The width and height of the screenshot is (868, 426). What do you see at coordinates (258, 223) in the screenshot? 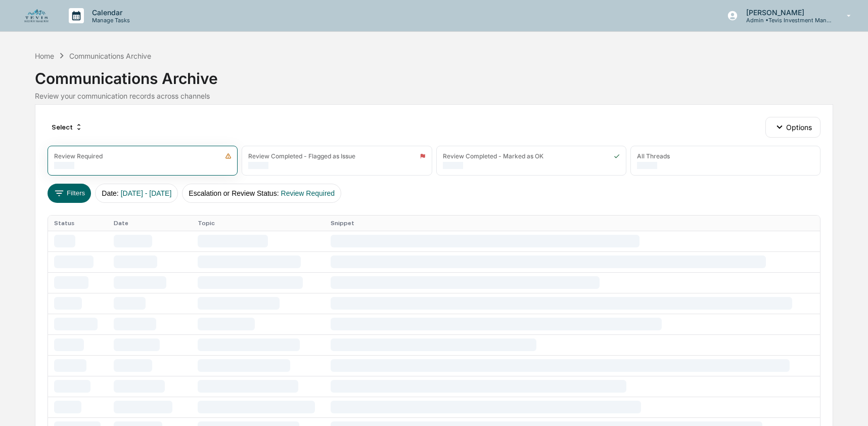
I see `th: Topic` at bounding box center [258, 223].